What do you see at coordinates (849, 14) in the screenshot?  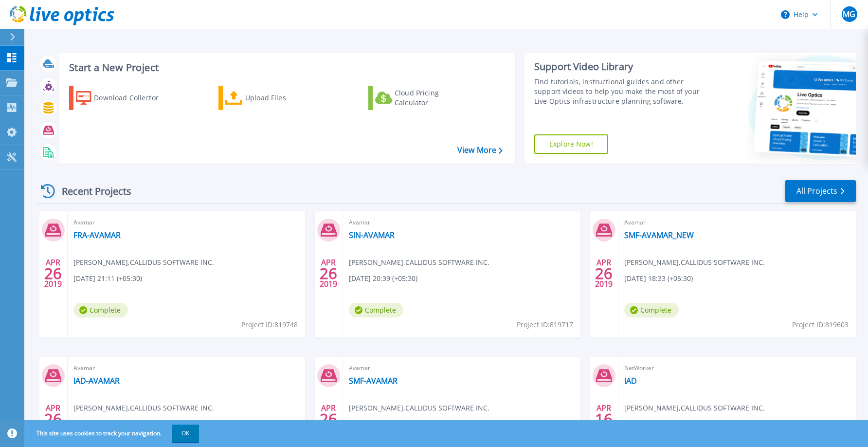 I see `span: MG` at bounding box center [849, 14].